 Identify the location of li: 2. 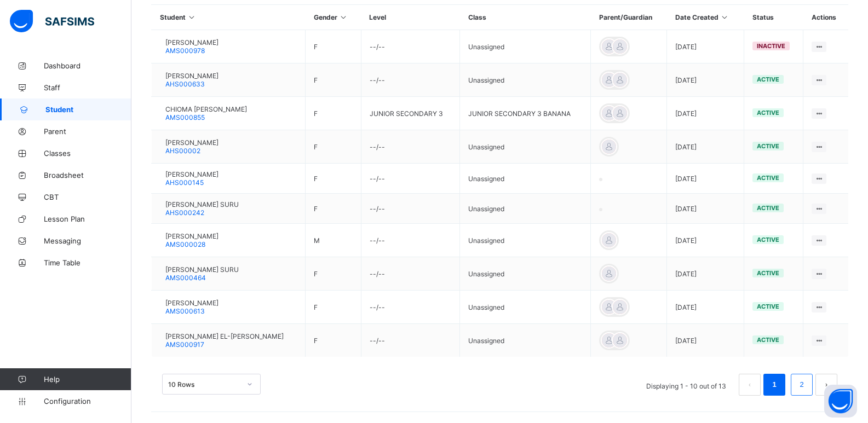
(802, 385).